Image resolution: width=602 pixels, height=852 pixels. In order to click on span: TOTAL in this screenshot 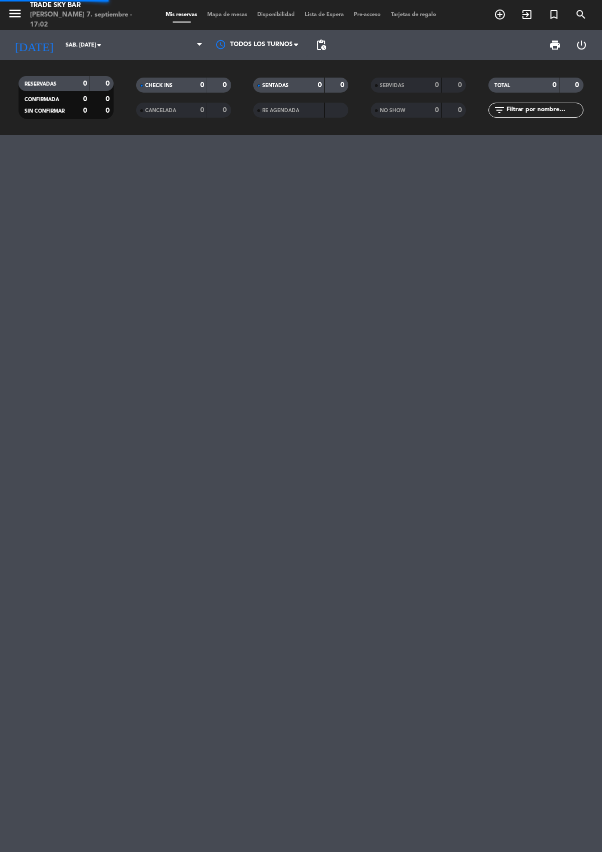, I will do `click(502, 86)`.